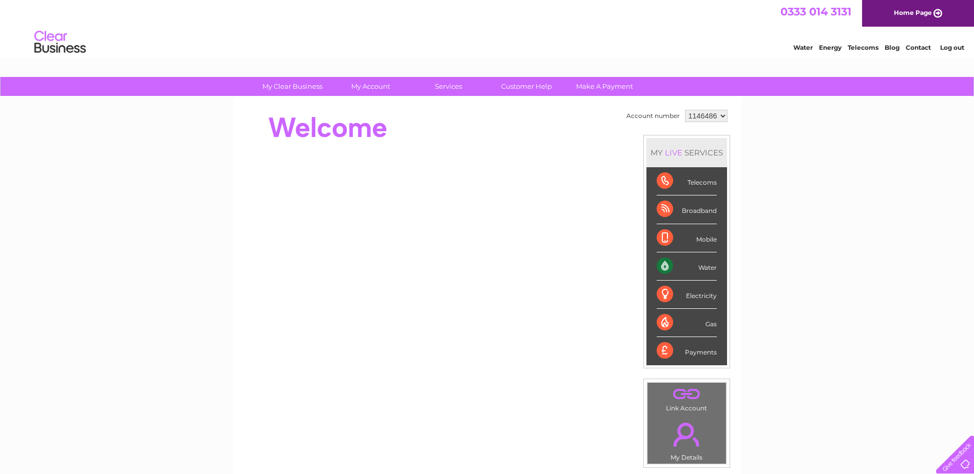 This screenshot has height=474, width=974. I want to click on div: Mobile, so click(686, 238).